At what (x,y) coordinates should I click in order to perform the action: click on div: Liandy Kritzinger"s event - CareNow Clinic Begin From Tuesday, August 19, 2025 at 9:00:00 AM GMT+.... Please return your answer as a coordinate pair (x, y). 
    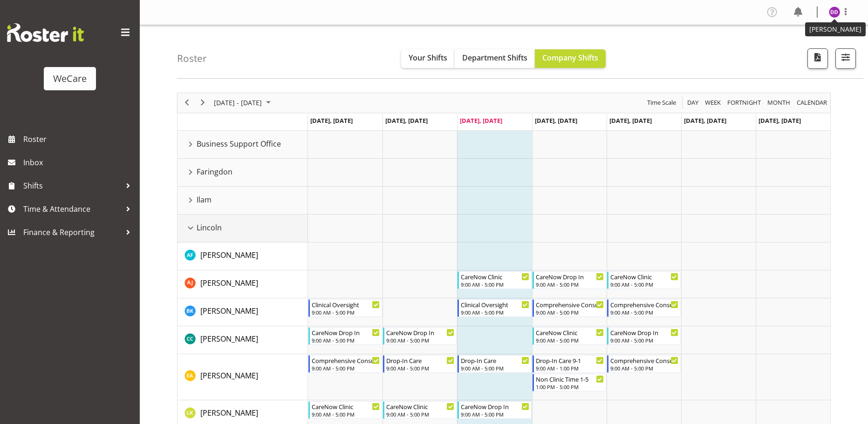
    Looking at the image, I should click on (420, 411).